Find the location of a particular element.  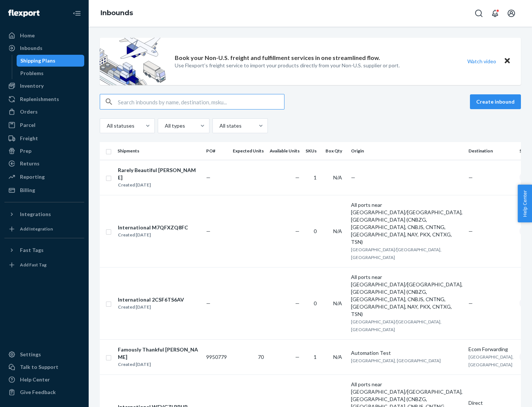

a: Settings is located at coordinates (45, 354).